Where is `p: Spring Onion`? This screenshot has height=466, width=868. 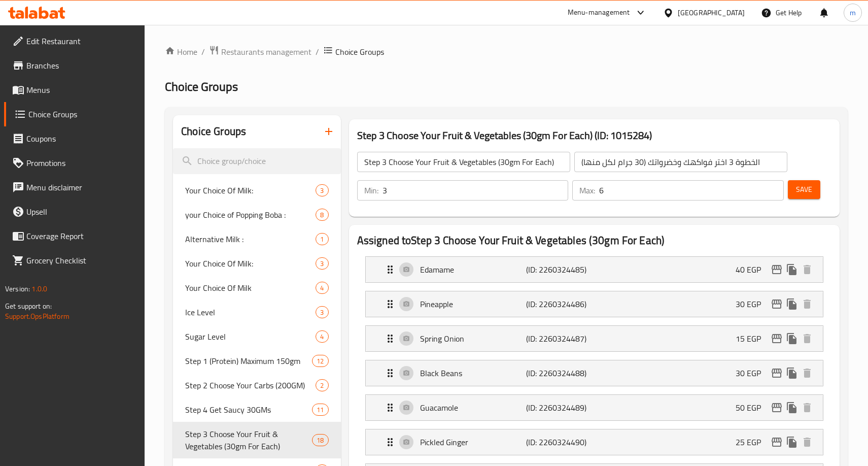
p: Spring Onion is located at coordinates (473, 338).